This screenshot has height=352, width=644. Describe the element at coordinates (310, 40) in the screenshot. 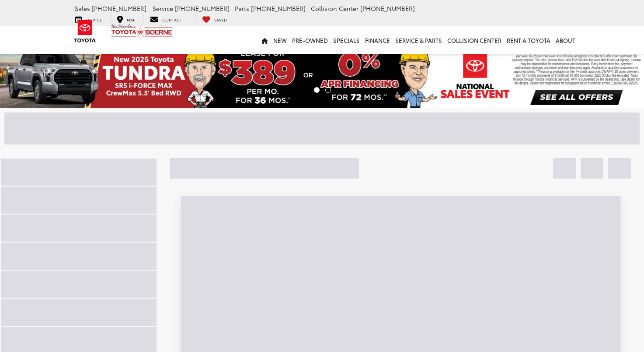

I see `a: Pre-Owned` at that location.